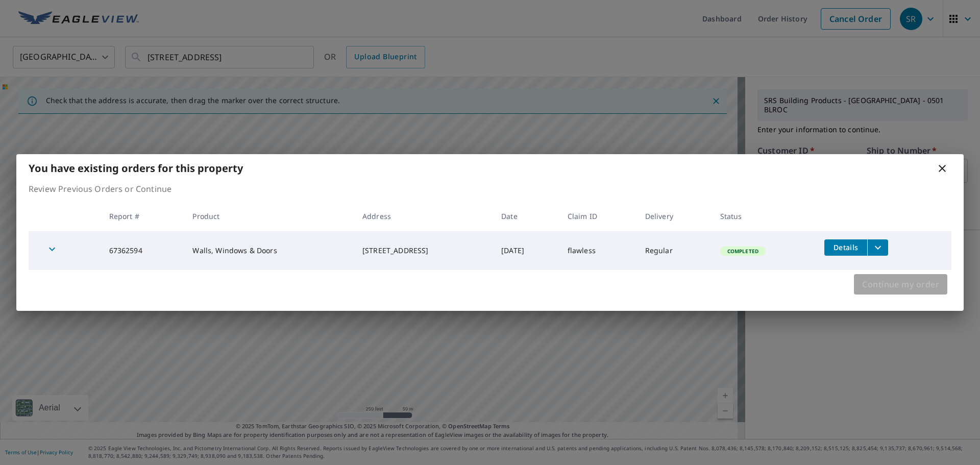 This screenshot has height=465, width=980. I want to click on td: Regular, so click(674, 251).